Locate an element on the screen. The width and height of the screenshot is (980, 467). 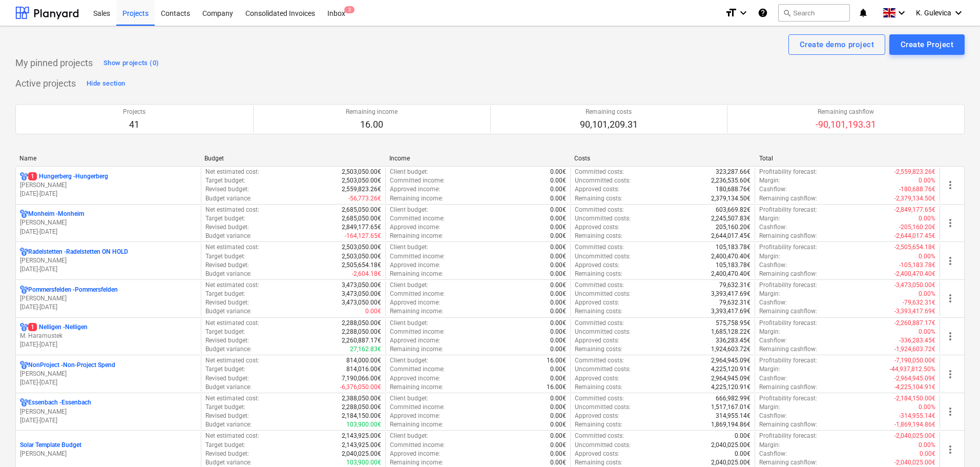
p: 7,190,066.00€ is located at coordinates (361, 378).